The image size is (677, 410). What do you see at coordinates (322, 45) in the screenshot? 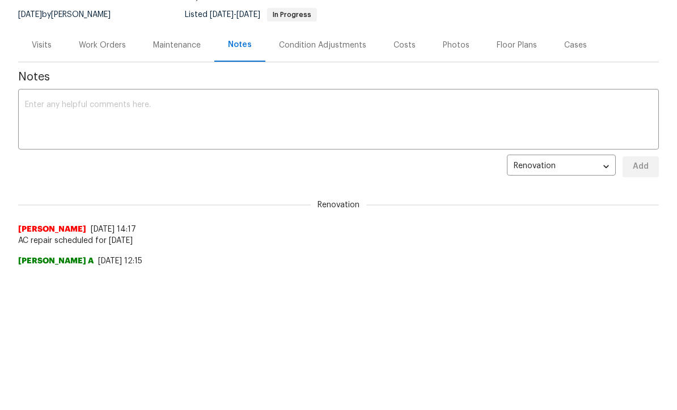
I see `div: Condition Adjustments` at bounding box center [322, 45].